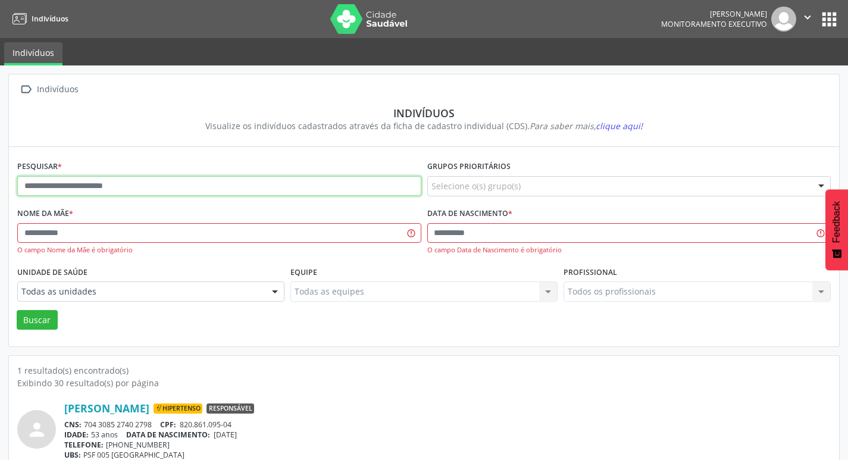  What do you see at coordinates (447, 434) in the screenshot?
I see `div: 53 anos` at bounding box center [447, 434].